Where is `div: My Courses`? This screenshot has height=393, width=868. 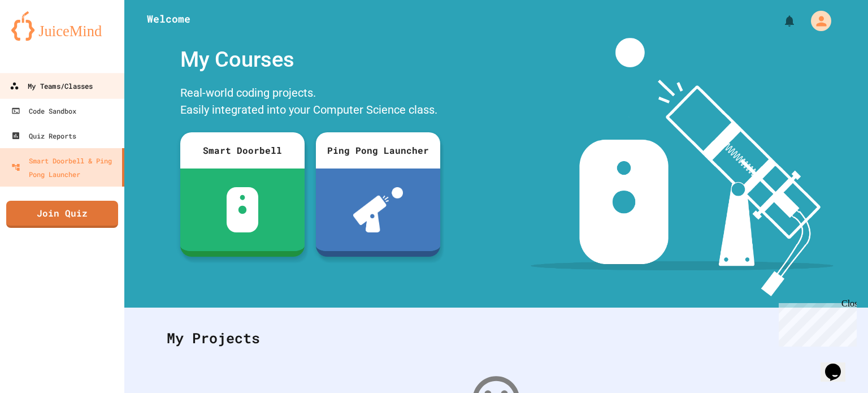 div: My Courses is located at coordinates (310, 59).